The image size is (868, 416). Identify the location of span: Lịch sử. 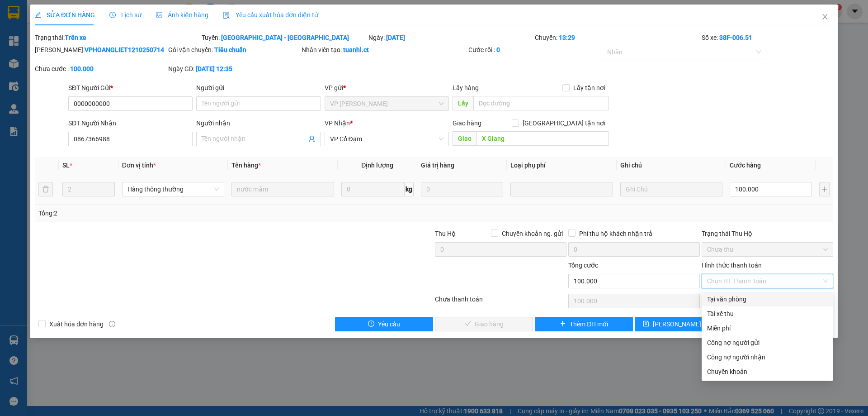
(125, 15).